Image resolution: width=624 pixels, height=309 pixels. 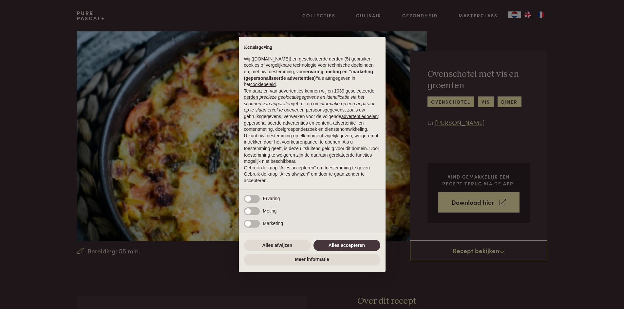 What do you see at coordinates (277, 246) in the screenshot?
I see `button: Alles afwijzen` at bounding box center [277, 246].